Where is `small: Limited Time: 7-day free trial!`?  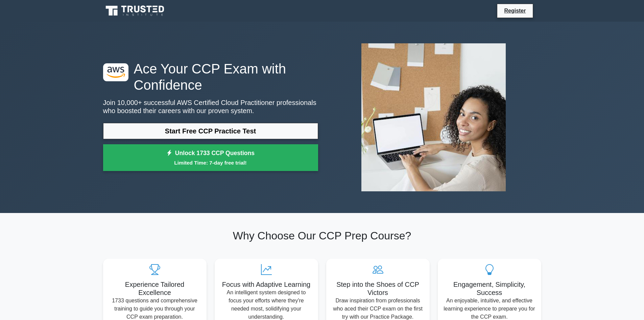
small: Limited Time: 7-day free trial! is located at coordinates (210, 163).